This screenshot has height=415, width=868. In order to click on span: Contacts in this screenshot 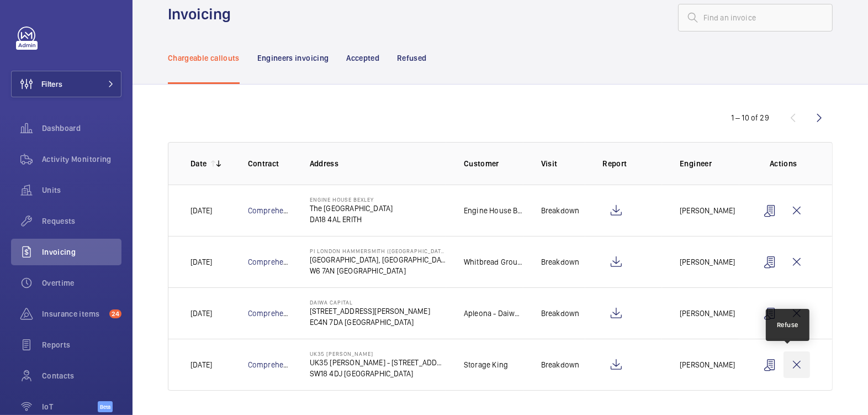, I will do `click(81, 376)`.